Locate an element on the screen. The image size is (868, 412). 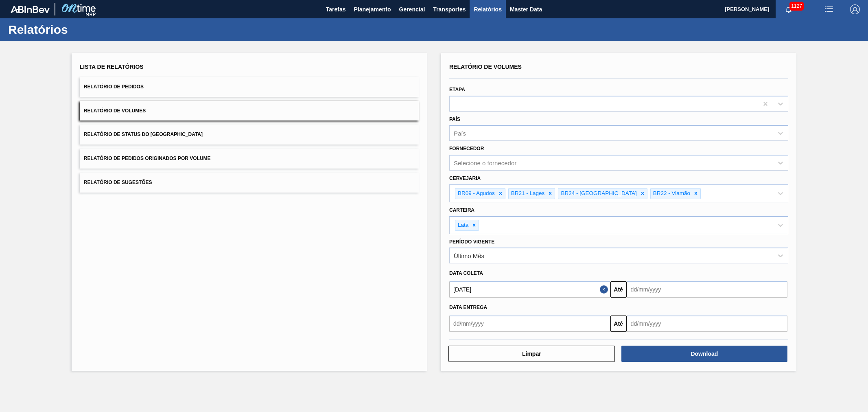
span: Data coleta is located at coordinates (465, 273).